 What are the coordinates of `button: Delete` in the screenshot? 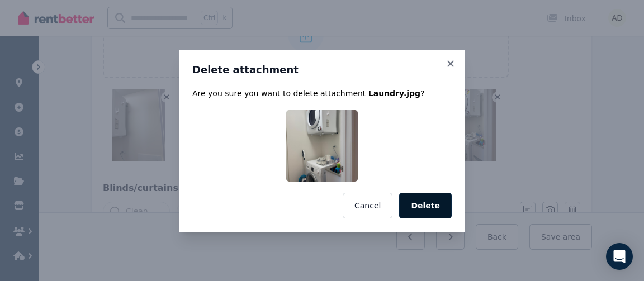 It's located at (425, 205).